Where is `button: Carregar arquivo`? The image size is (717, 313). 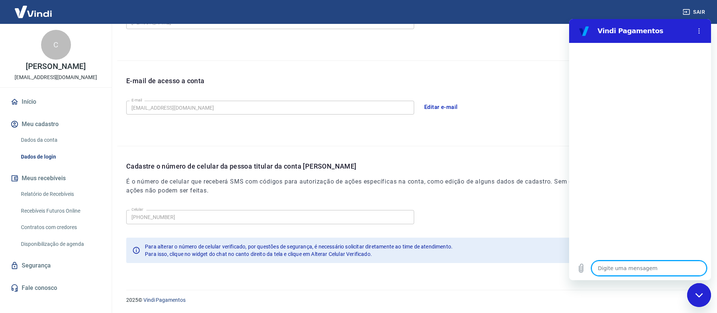 button: Carregar arquivo is located at coordinates (12, 250).